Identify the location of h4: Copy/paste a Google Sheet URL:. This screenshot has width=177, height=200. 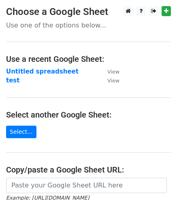
(88, 170).